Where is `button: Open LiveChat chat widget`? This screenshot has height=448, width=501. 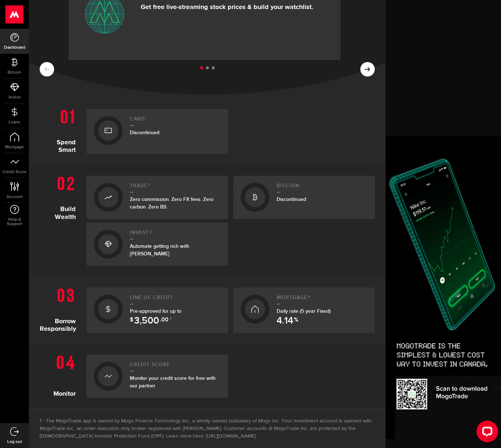
button: Open LiveChat chat widget is located at coordinates (17, 13).